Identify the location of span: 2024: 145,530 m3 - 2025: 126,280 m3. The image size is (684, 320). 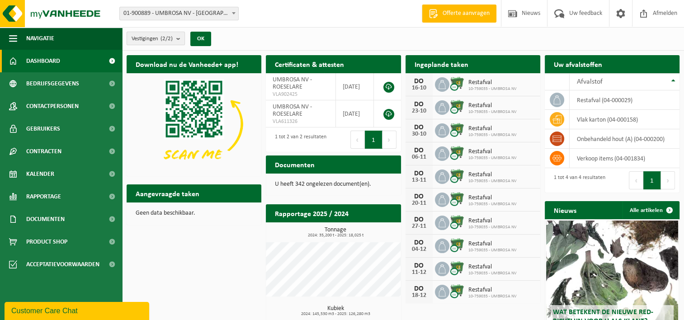
(336, 314).